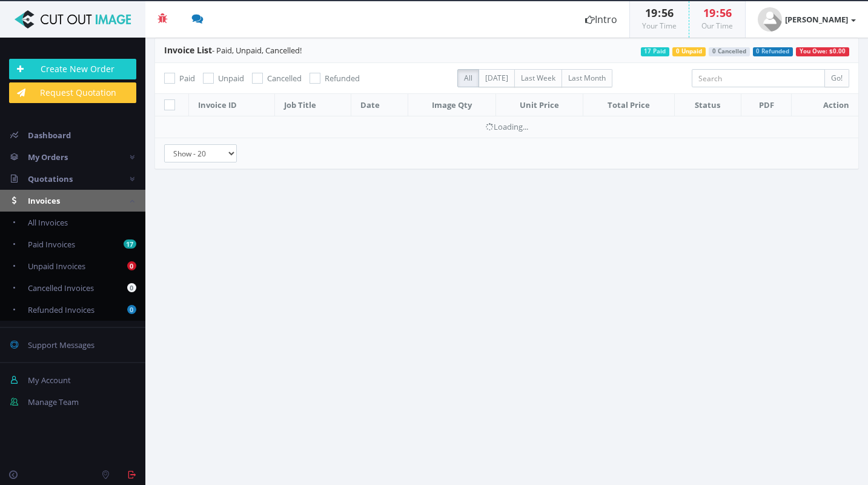  I want to click on label: All, so click(469, 78).